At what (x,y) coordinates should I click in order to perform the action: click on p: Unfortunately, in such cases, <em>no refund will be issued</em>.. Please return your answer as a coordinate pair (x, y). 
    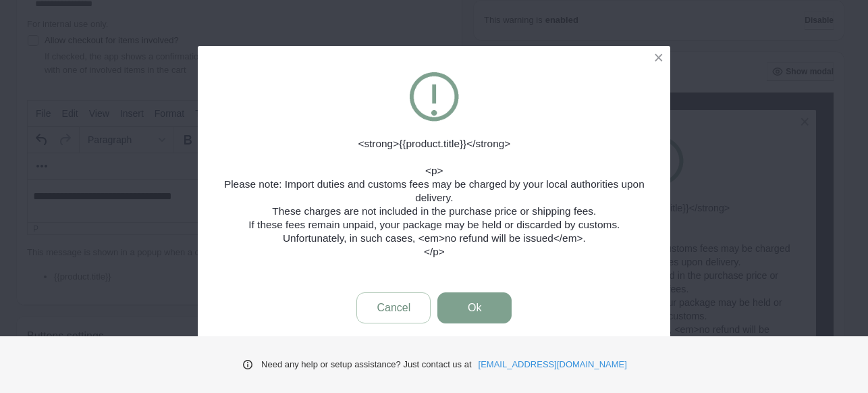
    Looking at the image, I should click on (434, 239).